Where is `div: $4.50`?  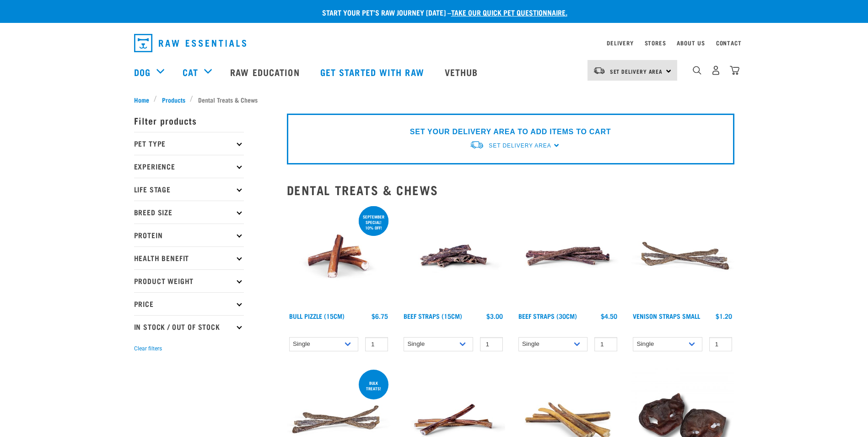
div: $4.50 is located at coordinates (609, 315).